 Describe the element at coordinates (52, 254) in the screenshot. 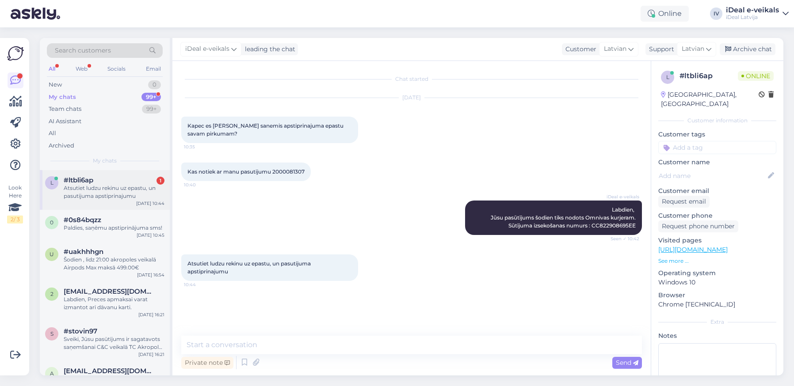

I see `span: u` at that location.